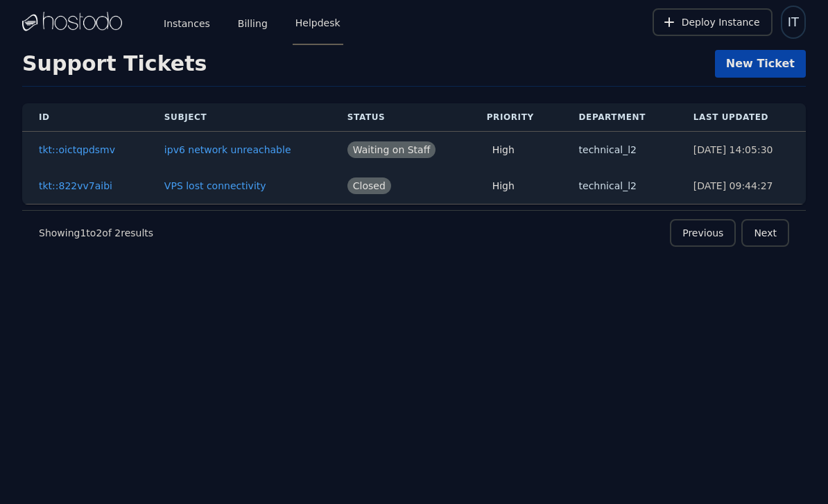  What do you see at coordinates (712, 22) in the screenshot?
I see `button: Deploy Instance` at bounding box center [712, 22].